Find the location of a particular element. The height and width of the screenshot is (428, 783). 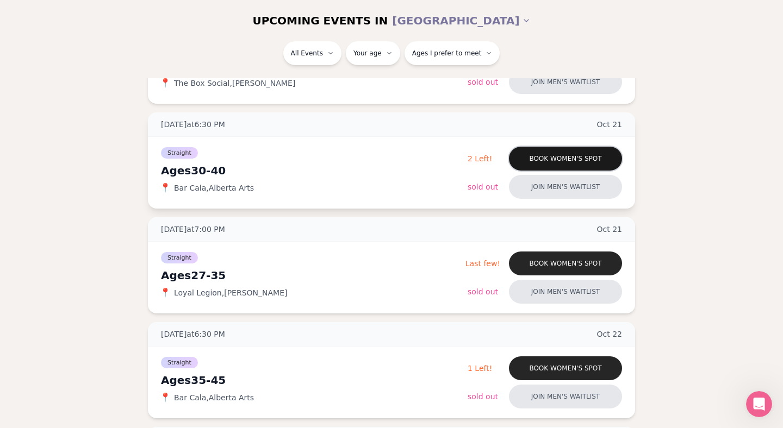

span: Your age is located at coordinates (367, 53).